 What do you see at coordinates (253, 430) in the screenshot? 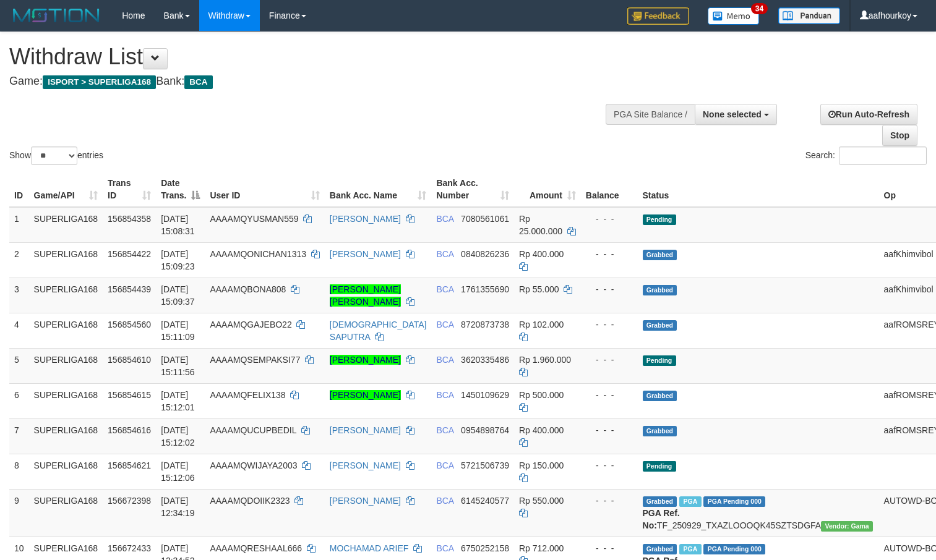
I see `span: AAAAMQUCUPBEDIL` at bounding box center [253, 430].